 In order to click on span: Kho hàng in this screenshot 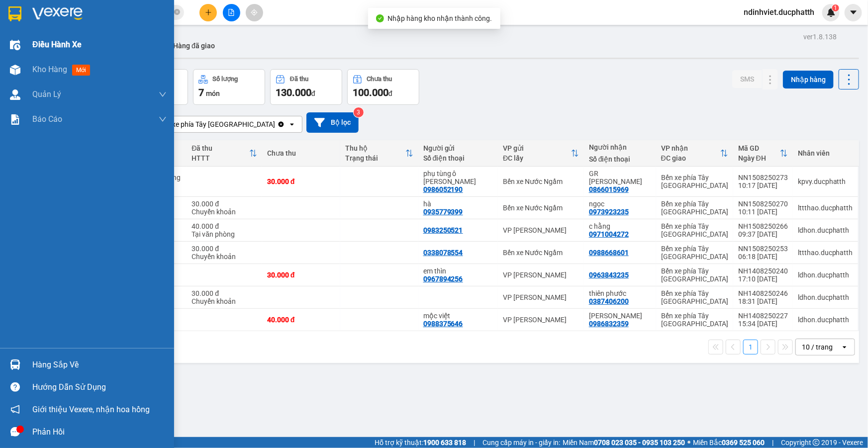, I will do `click(50, 69)`.